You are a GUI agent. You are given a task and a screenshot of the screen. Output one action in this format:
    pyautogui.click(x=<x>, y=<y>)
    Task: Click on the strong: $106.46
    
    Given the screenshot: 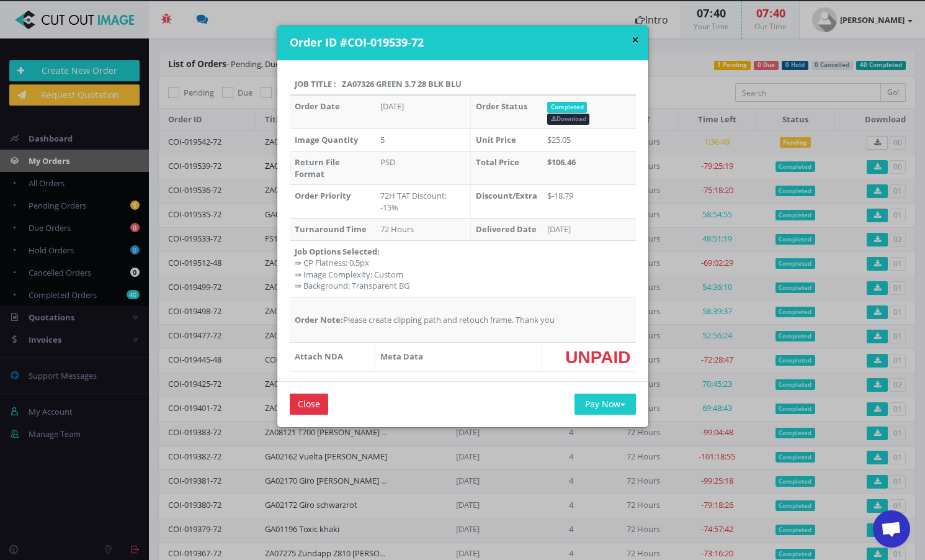 What is the action you would take?
    pyautogui.click(x=562, y=162)
    